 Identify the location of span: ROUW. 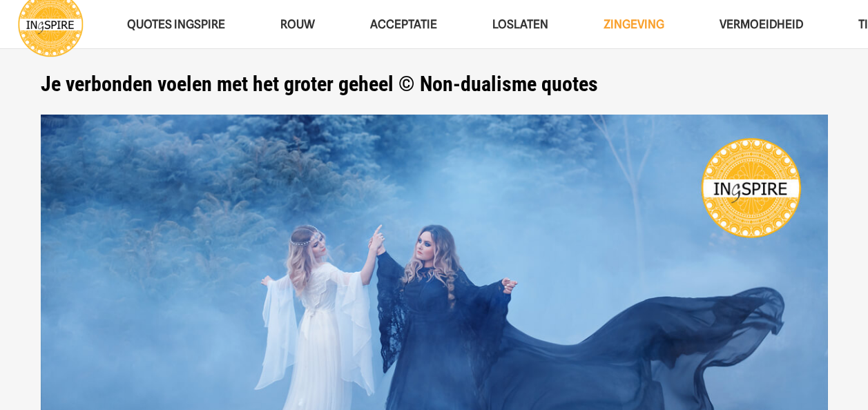
(297, 24).